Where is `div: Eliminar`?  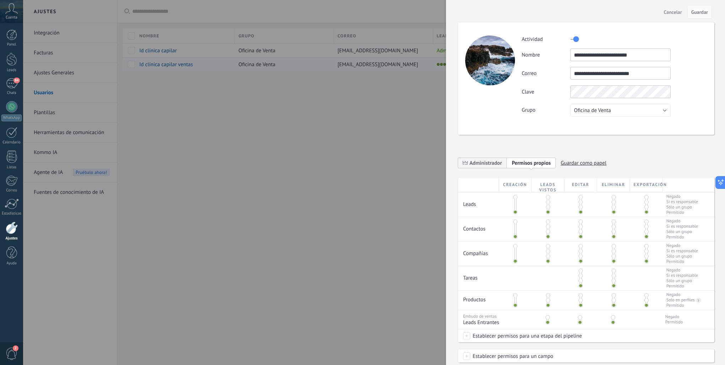
div: Eliminar is located at coordinates (614, 185).